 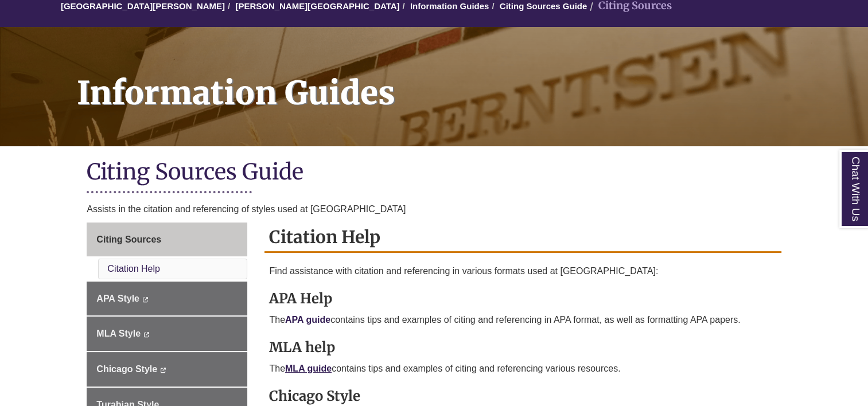 I want to click on span: Chicago Style, so click(x=127, y=369).